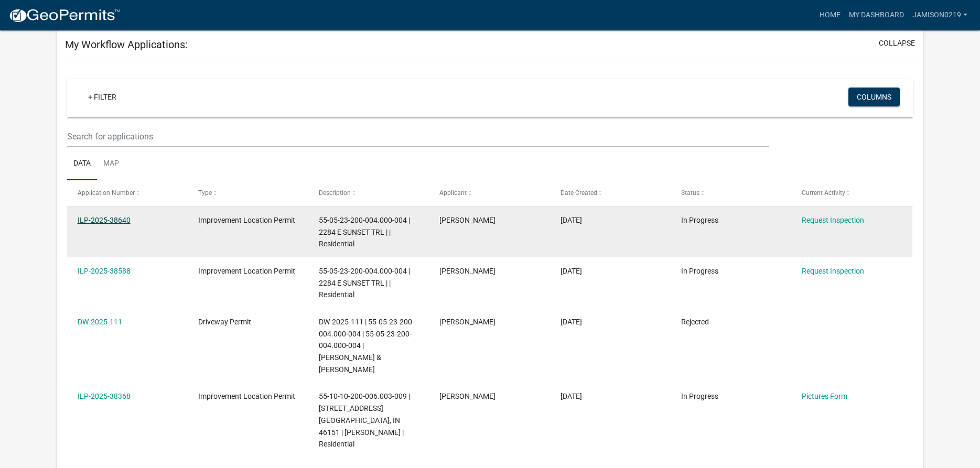  I want to click on span: 55-10-10-200-006.003-009 | 7146 New Harmony Rd. Martinsville, IN 46151 | James Williams | Residen..., so click(365, 420).